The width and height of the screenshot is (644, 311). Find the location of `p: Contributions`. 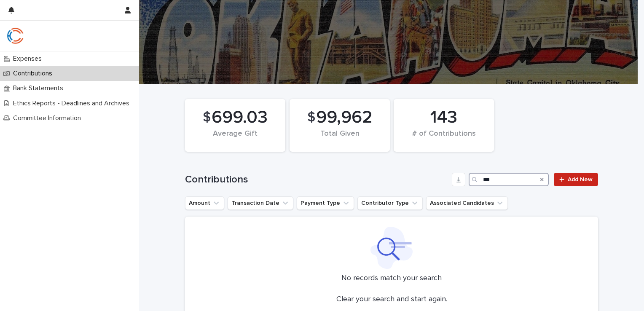

p: Contributions is located at coordinates (34, 73).